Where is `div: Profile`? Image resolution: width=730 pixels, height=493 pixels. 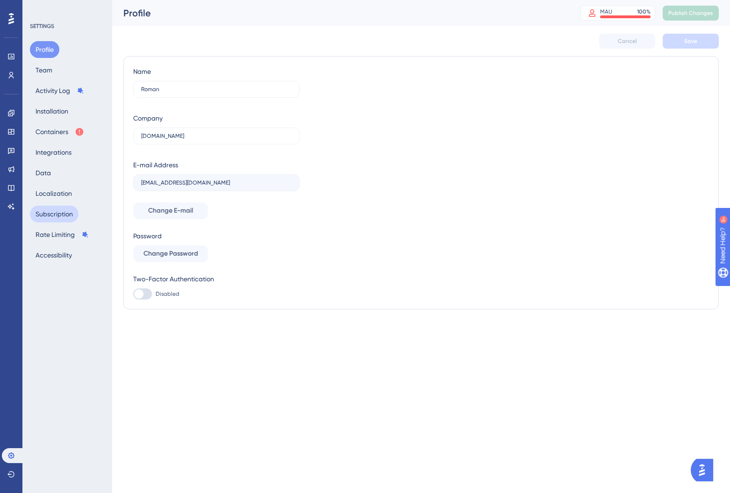
div: Profile is located at coordinates (340, 13).